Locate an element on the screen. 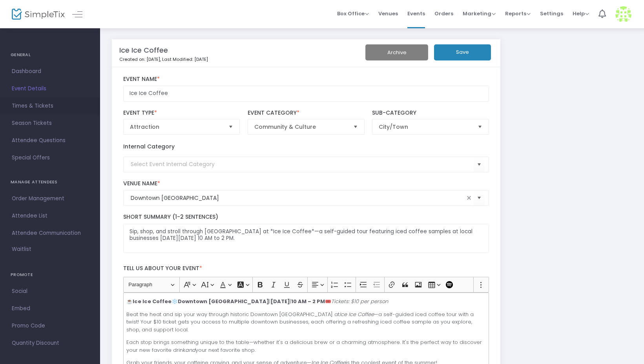  span: Attendee Questions is located at coordinates (50, 141).